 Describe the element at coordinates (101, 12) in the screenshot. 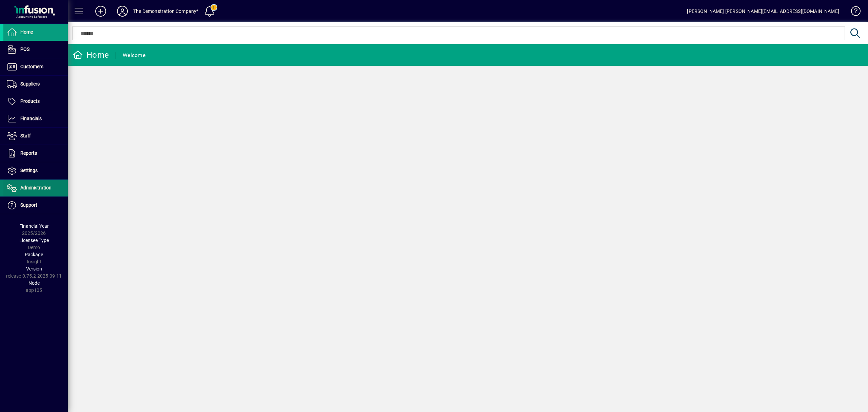

I see `button: Add` at that location.